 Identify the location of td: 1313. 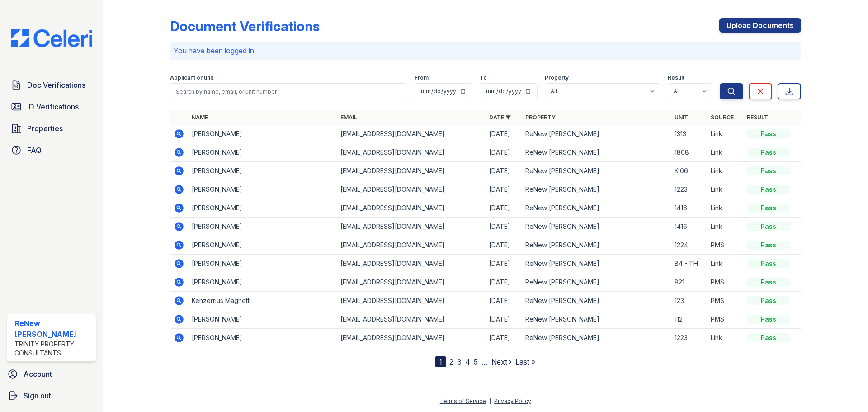
(689, 134).